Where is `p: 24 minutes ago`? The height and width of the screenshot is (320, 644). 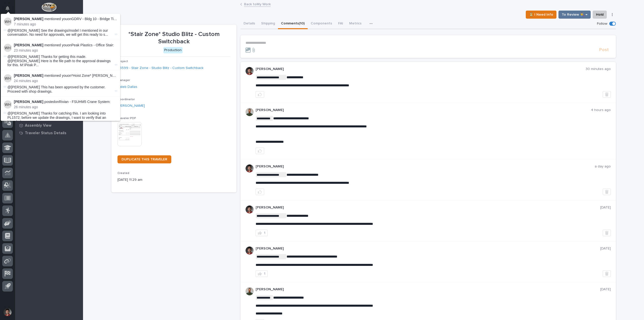 p: 24 minutes ago is located at coordinates (65, 80).